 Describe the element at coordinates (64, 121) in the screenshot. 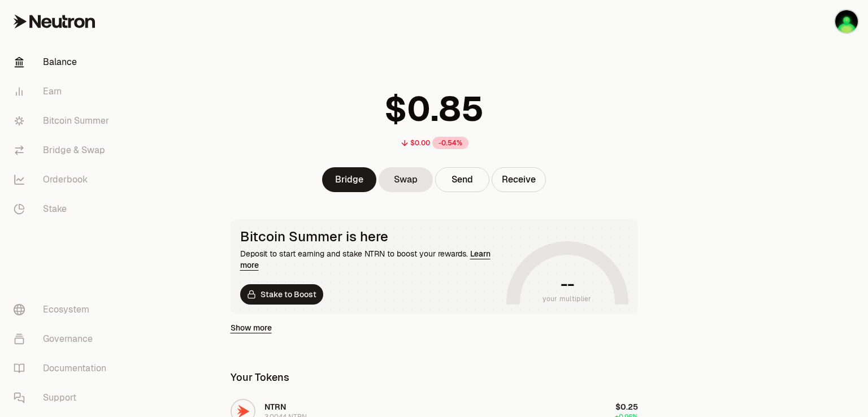

I see `a: Bitcoin Summer` at that location.